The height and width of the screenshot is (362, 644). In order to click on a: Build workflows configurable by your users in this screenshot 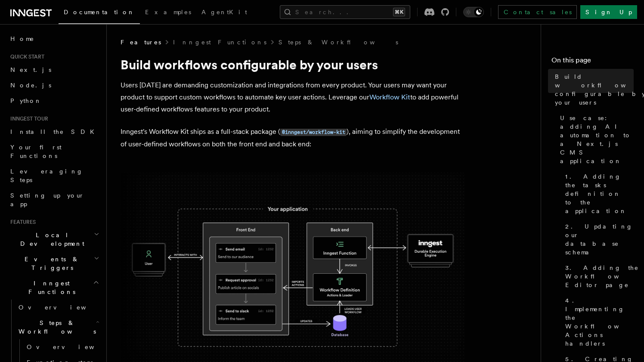, I will do `click(592, 90)`.